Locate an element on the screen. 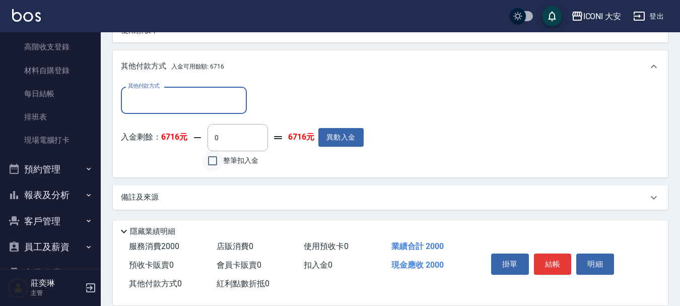 The image size is (680, 306). button: 報表及分析 is located at coordinates (50, 195).